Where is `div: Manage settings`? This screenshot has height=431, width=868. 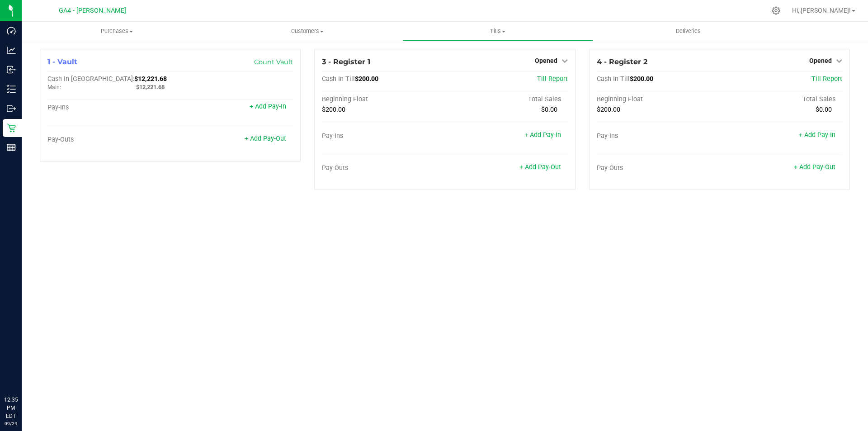
div: Manage settings is located at coordinates (775, 11).